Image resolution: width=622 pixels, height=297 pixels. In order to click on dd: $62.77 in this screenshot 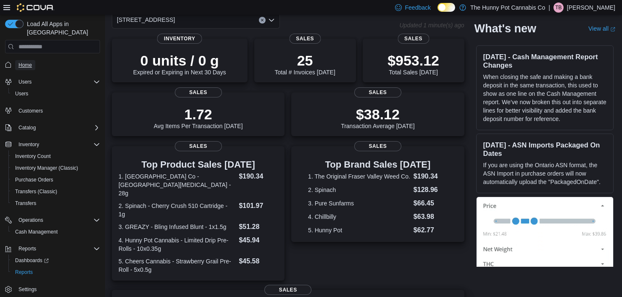, I will do `click(430, 230)`.